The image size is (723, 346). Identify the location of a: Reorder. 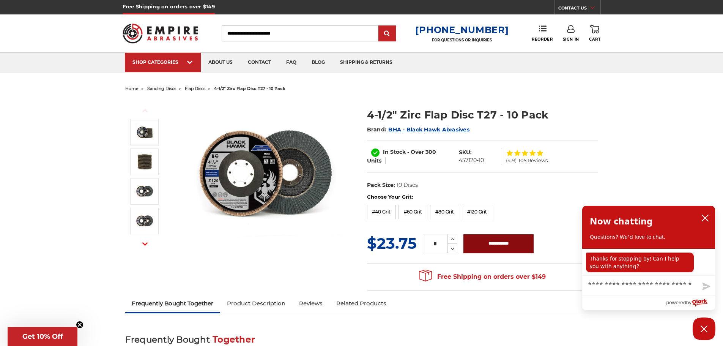
(542, 33).